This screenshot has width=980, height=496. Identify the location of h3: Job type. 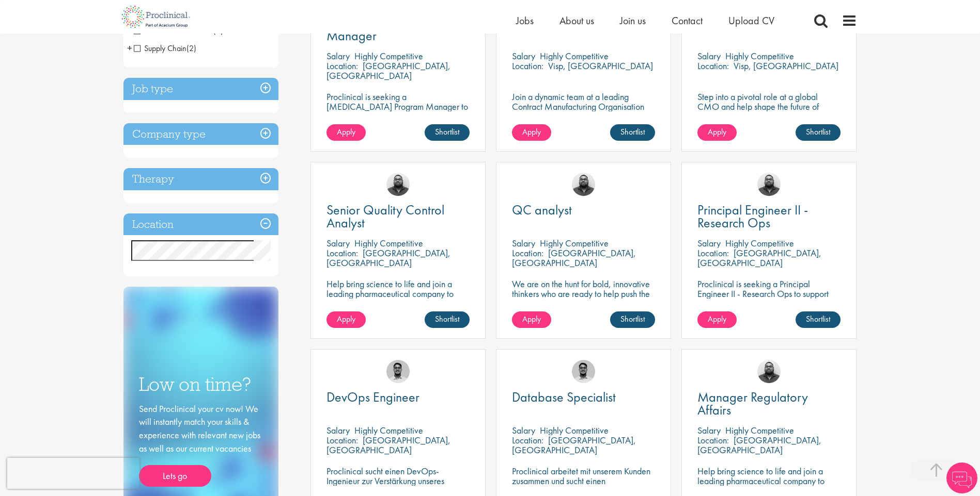
(201, 89).